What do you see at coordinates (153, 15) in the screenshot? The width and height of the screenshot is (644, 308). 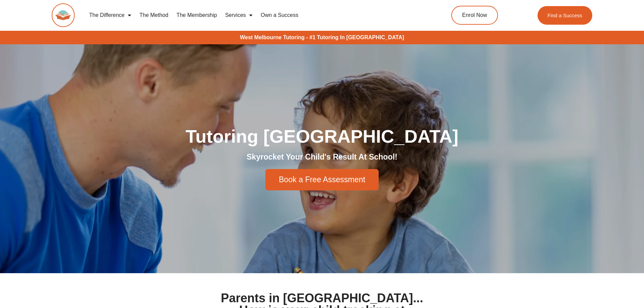 I see `a: The Method` at bounding box center [153, 15].